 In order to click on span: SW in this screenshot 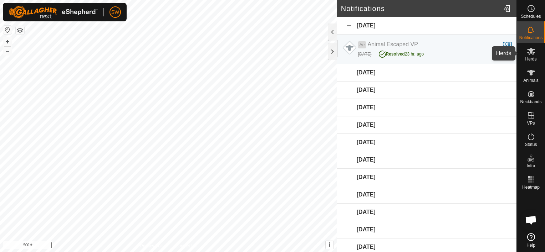, I will do `click(115, 12)`.